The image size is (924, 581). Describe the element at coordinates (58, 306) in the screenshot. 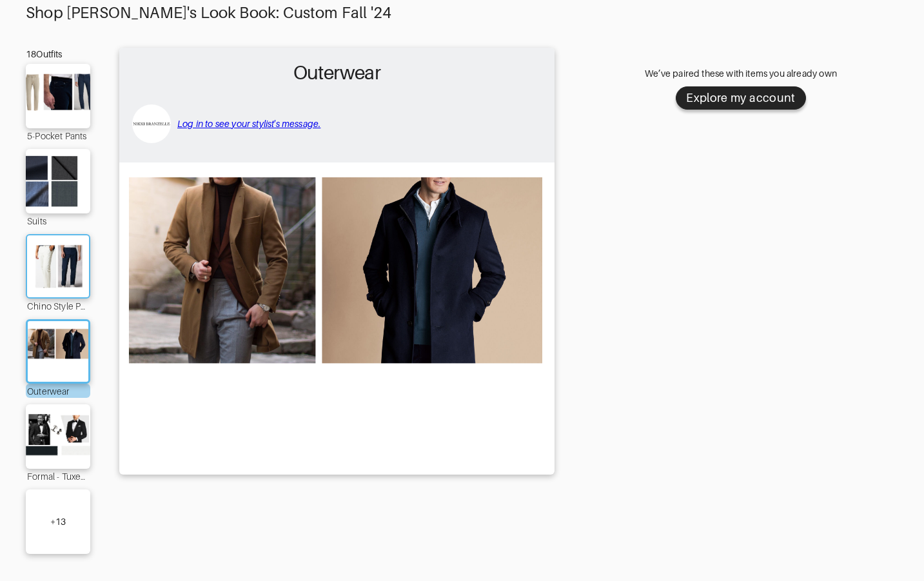

I see `div: Chino Style Pants` at that location.